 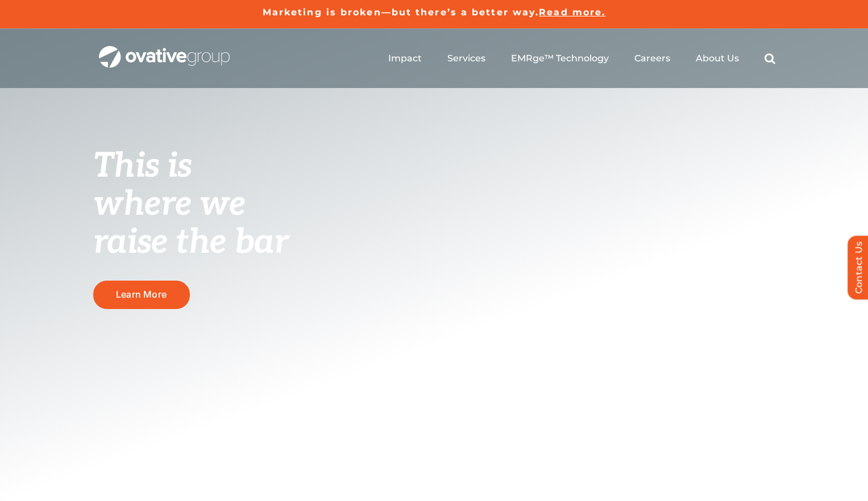 I want to click on a: Marketing is broken—but there’s a better way., so click(x=401, y=12).